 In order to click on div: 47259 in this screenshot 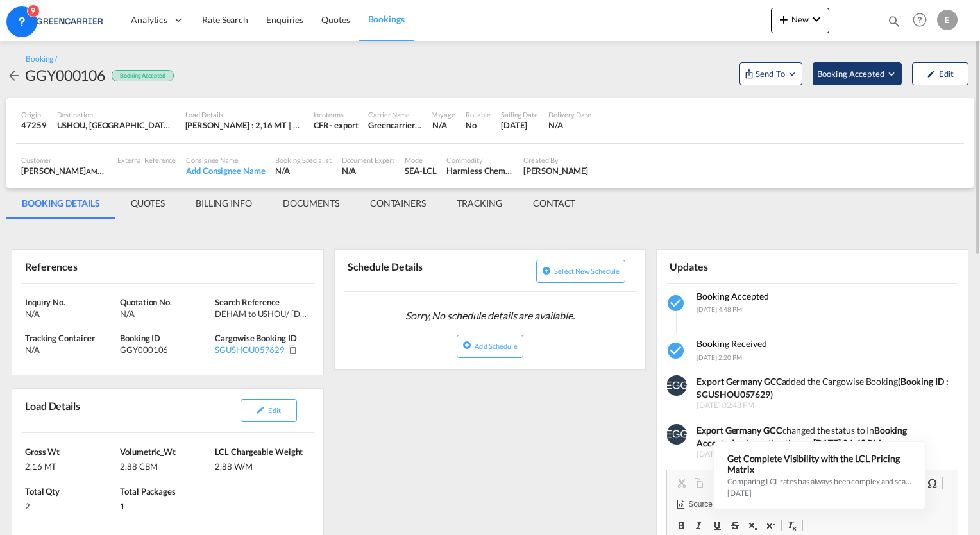, I will do `click(34, 125)`.